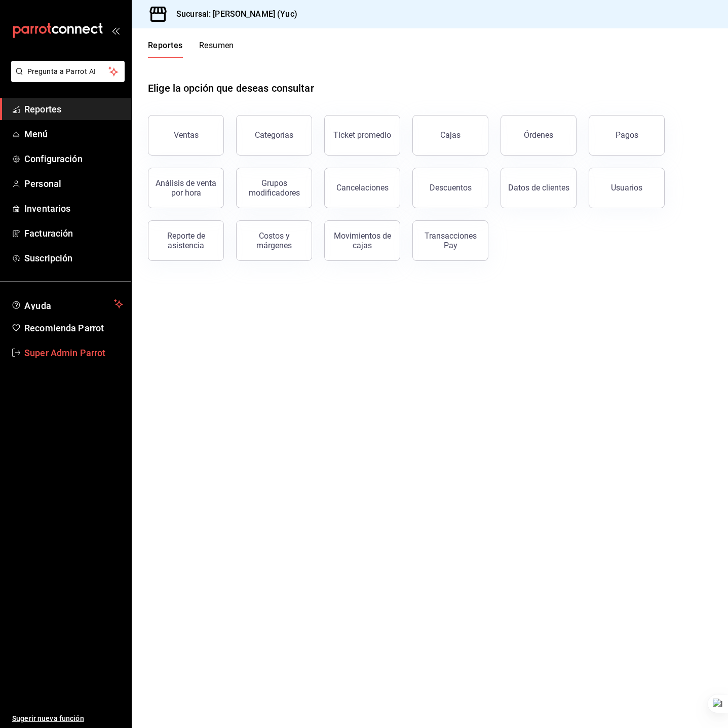 This screenshot has height=728, width=728. I want to click on div: Ventas, so click(186, 135).